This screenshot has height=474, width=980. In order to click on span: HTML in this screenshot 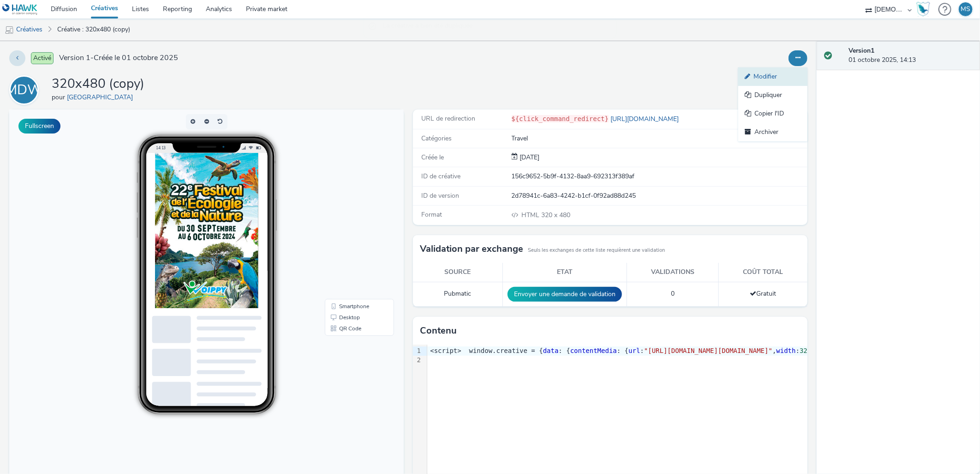, I will do `click(532, 214)`.